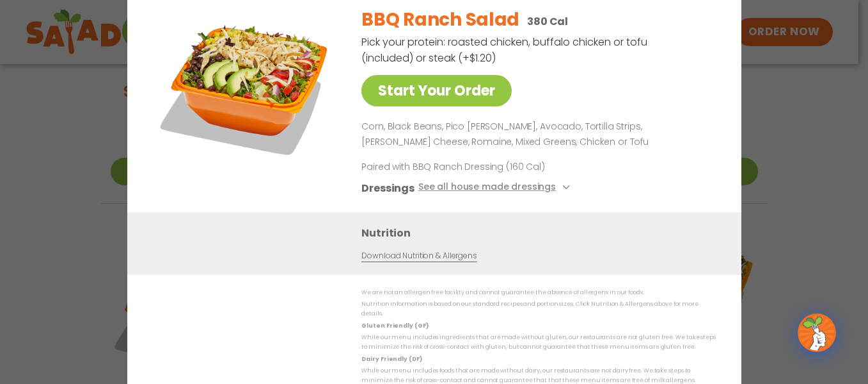 The image size is (868, 384). What do you see at coordinates (388, 187) in the screenshot?
I see `h3: Dressings` at bounding box center [388, 187].